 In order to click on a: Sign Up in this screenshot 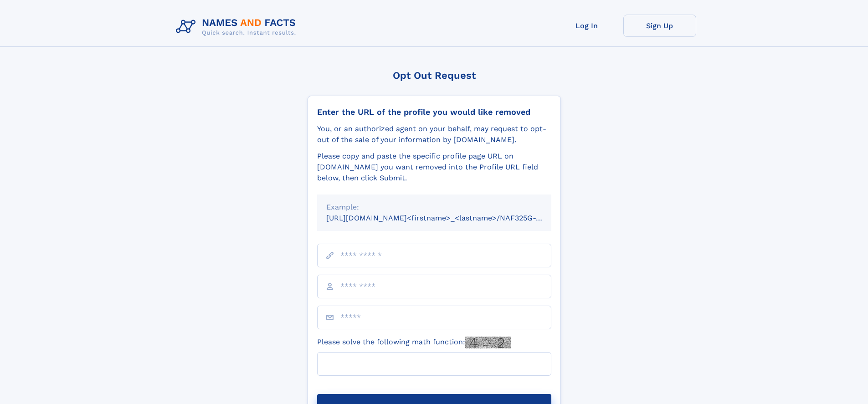, I will do `click(660, 25)`.